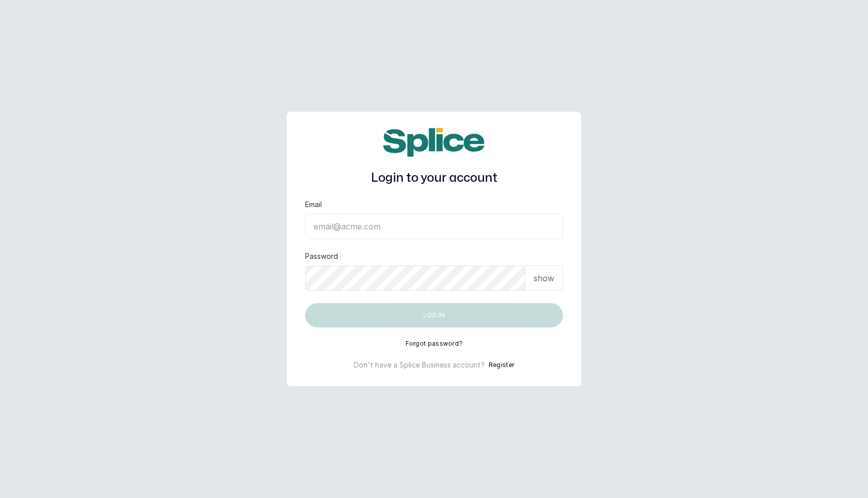 The height and width of the screenshot is (498, 868). I want to click on button: Register, so click(501, 365).